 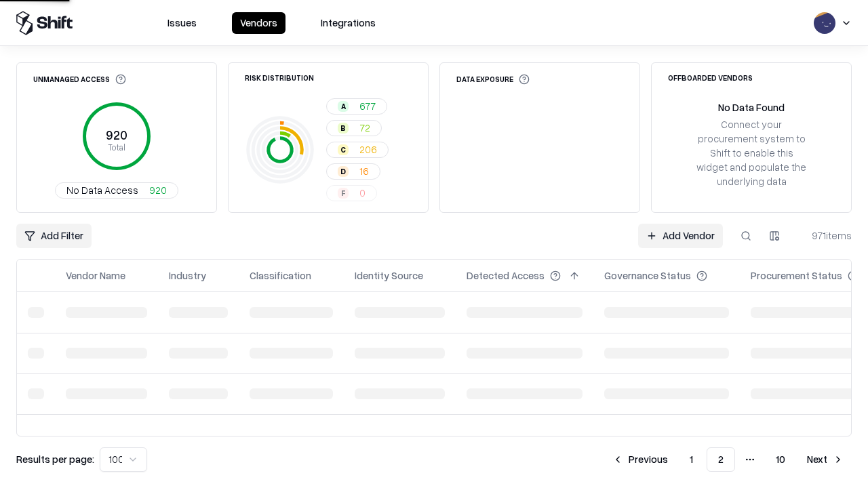 What do you see at coordinates (357, 150) in the screenshot?
I see `button: C206` at bounding box center [357, 150].